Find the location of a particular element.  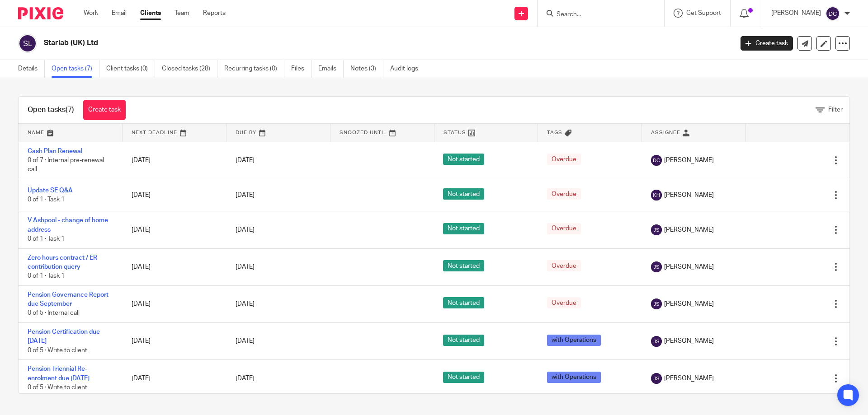

h2: Starlab (UK) Ltd is located at coordinates (317, 43).